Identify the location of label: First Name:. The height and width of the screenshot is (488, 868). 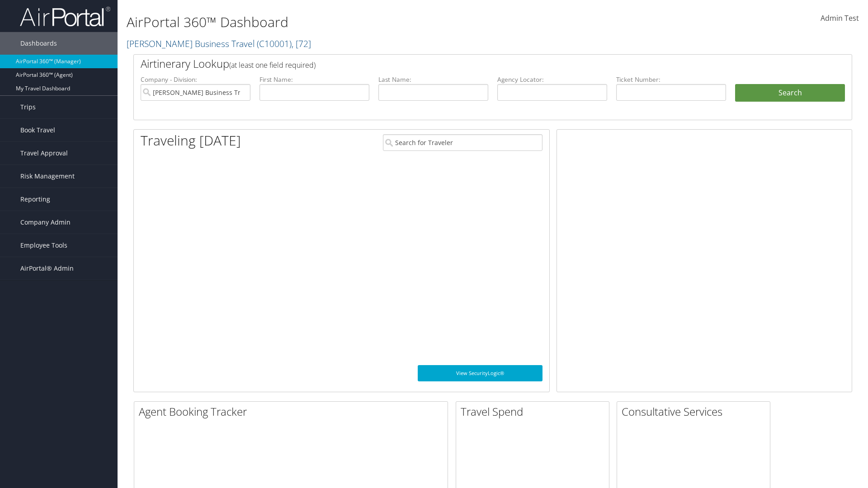
(314, 79).